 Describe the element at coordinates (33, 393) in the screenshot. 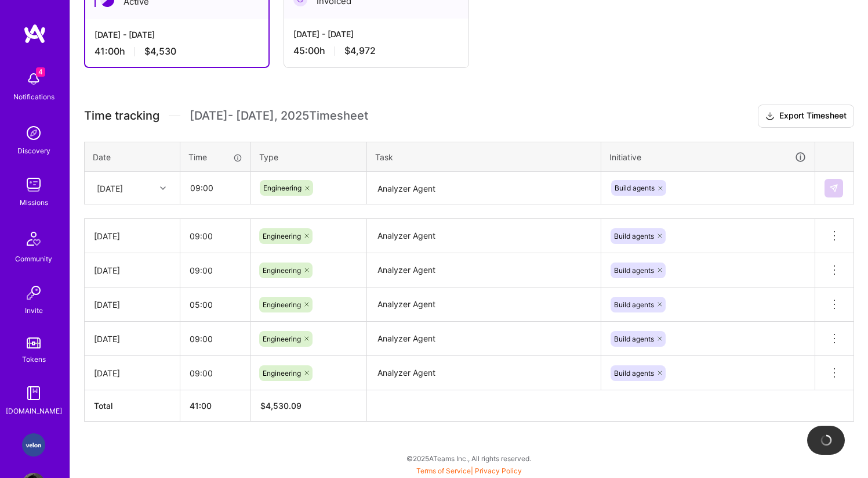

I see `img: guide book` at that location.